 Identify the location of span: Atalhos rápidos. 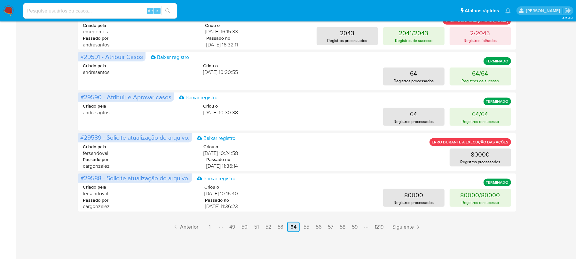
(482, 11).